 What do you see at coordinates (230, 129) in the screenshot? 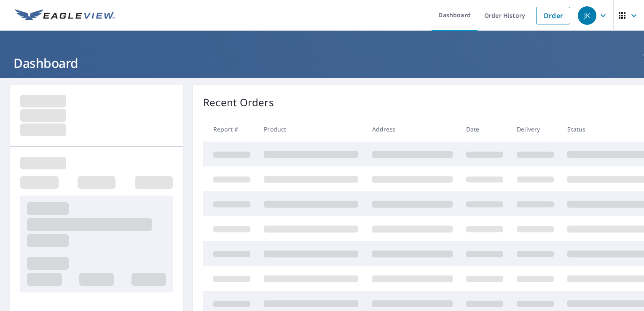
I see `th: Report #` at bounding box center [230, 129].